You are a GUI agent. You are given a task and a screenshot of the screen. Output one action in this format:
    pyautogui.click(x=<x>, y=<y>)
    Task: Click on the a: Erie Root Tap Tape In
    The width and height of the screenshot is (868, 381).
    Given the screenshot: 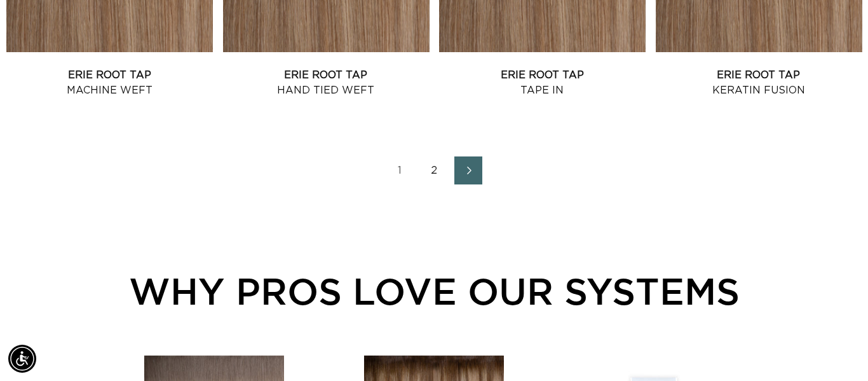 What is the action you would take?
    pyautogui.click(x=542, y=83)
    